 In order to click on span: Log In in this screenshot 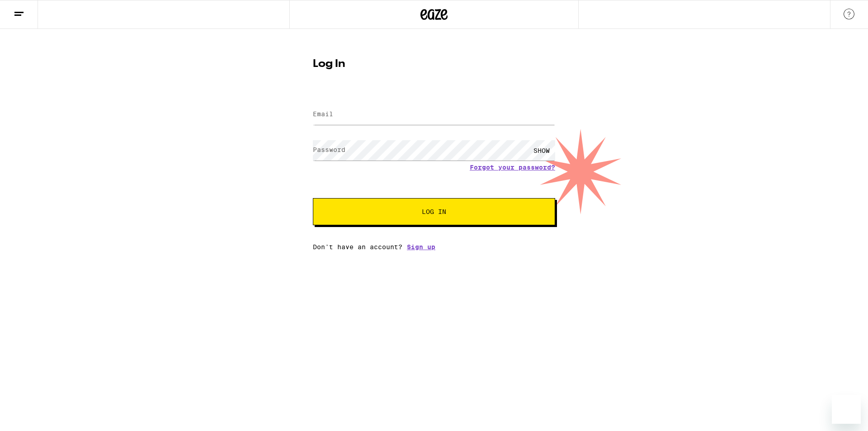, I will do `click(434, 212)`.